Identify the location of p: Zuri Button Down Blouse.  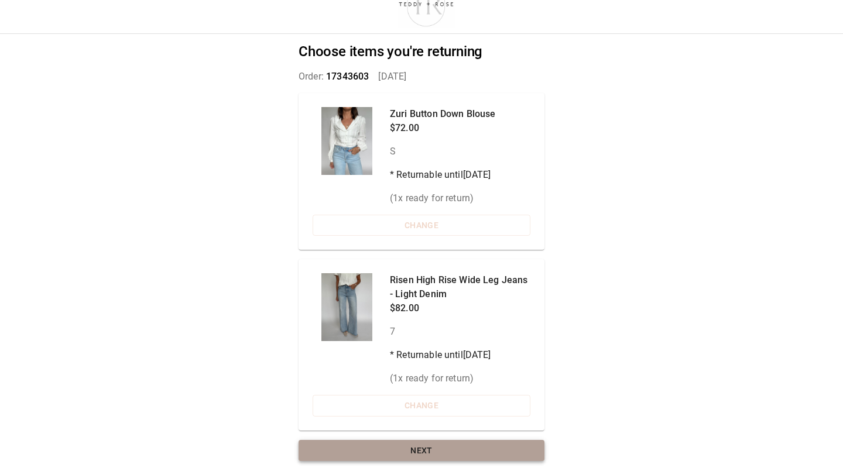
(443, 114).